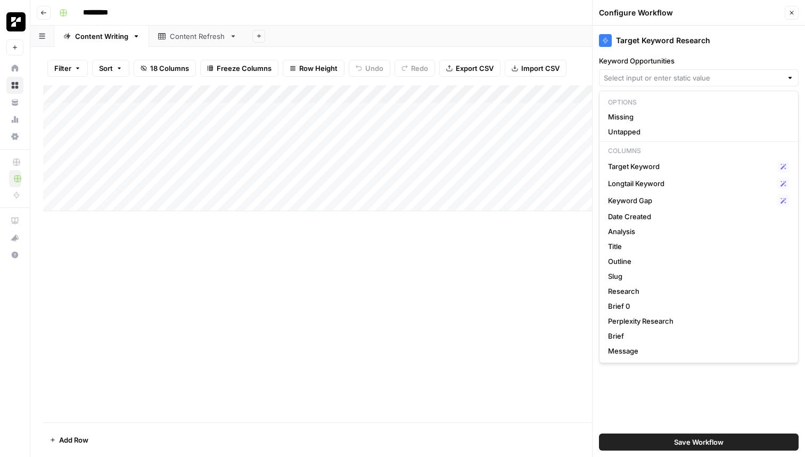 This screenshot has height=457, width=805. Describe the element at coordinates (15, 85) in the screenshot. I see `a: Browse` at that location.